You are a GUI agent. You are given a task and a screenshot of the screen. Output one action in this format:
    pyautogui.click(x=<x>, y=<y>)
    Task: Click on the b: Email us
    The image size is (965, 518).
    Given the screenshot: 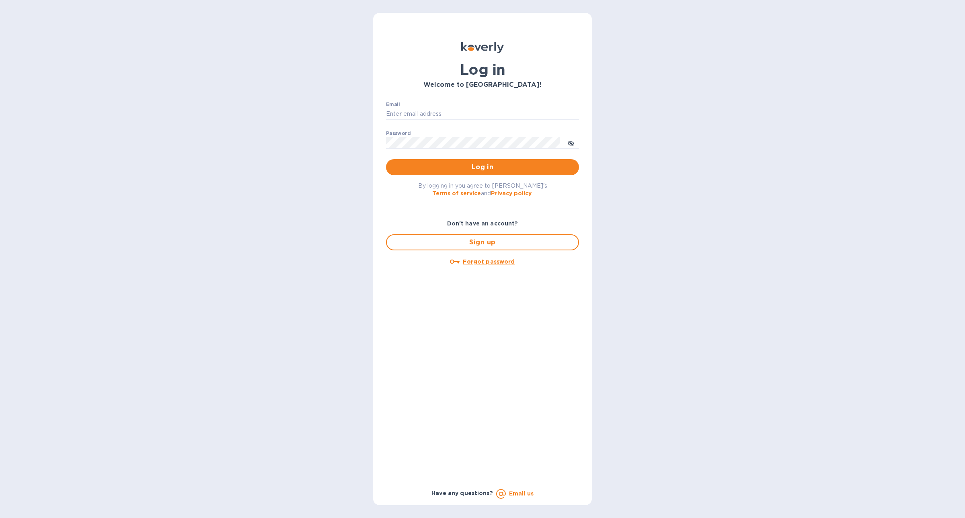 What is the action you would take?
    pyautogui.click(x=521, y=494)
    